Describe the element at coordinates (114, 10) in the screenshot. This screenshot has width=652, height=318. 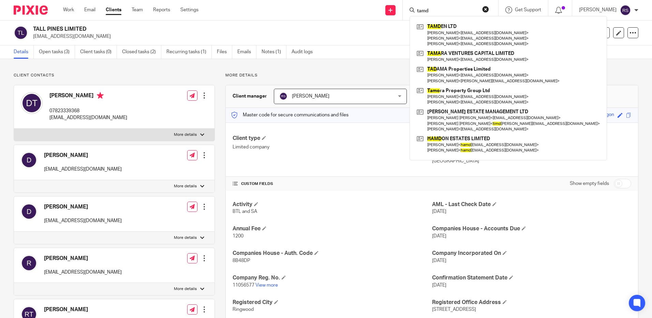
I see `a: Clients` at that location.